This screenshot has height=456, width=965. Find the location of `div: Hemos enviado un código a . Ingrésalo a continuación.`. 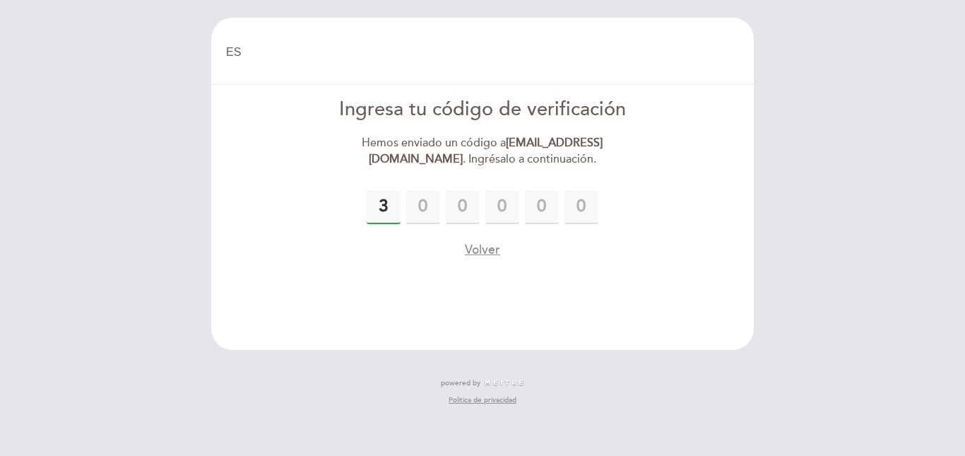

div: Hemos enviado un código a . Ingrésalo a continuación. is located at coordinates (482, 151).